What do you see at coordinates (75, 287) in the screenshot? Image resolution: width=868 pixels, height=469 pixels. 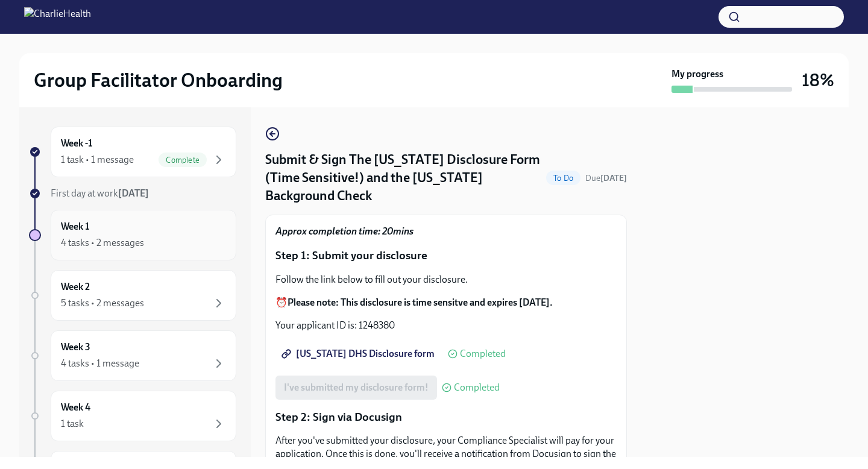 I see `h6: Week 2` at bounding box center [75, 287].